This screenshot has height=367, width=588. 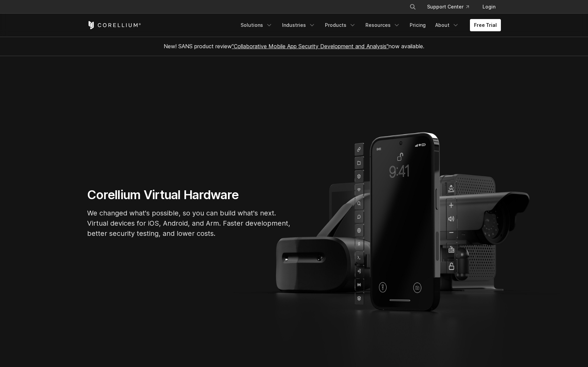 I want to click on a: Free Trial, so click(x=485, y=25).